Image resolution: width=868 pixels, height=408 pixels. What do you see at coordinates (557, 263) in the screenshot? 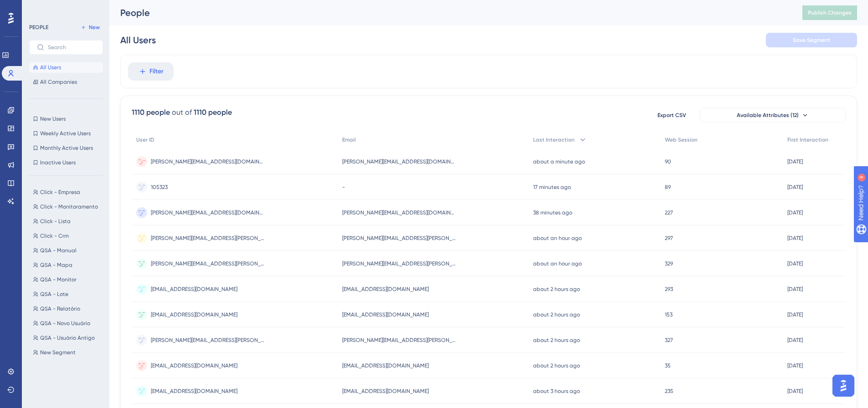
I see `time: about an hour ago` at bounding box center [557, 263].